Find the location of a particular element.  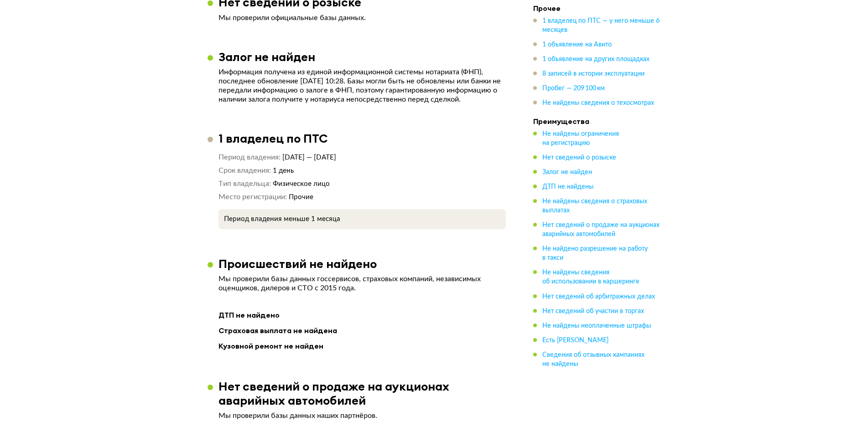

span: Не найдены сведения о техосмотрах is located at coordinates (598, 103).